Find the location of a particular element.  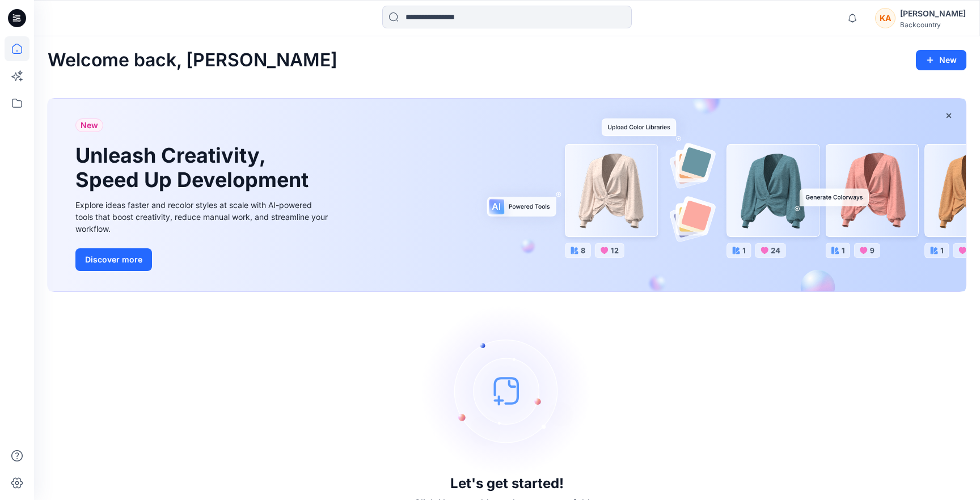

a: Discover more is located at coordinates (203, 260).